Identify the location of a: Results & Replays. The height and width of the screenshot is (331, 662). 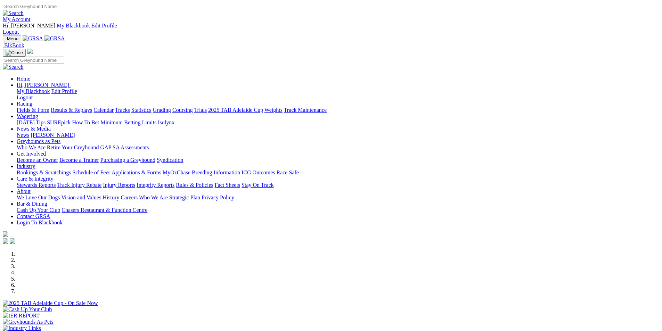
(71, 110).